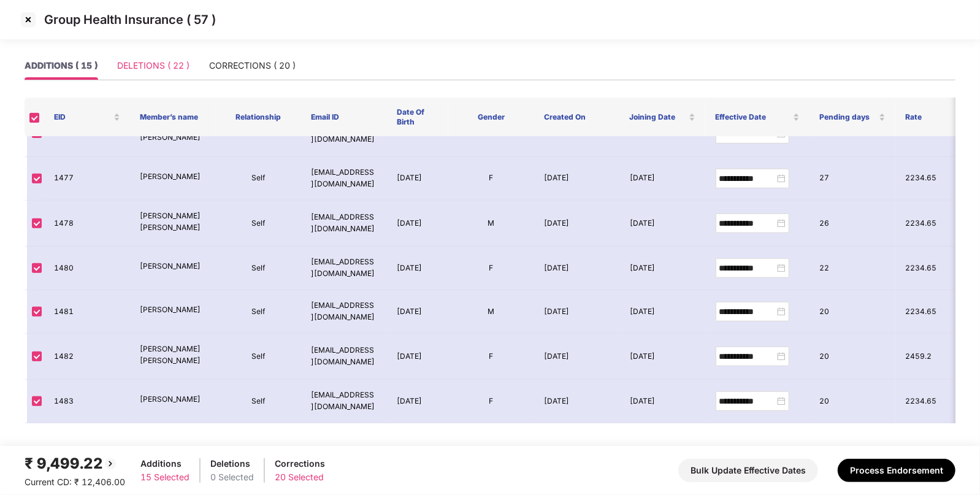 The image size is (980, 495). What do you see at coordinates (87, 178) in the screenshot?
I see `td: 1477` at bounding box center [87, 178].